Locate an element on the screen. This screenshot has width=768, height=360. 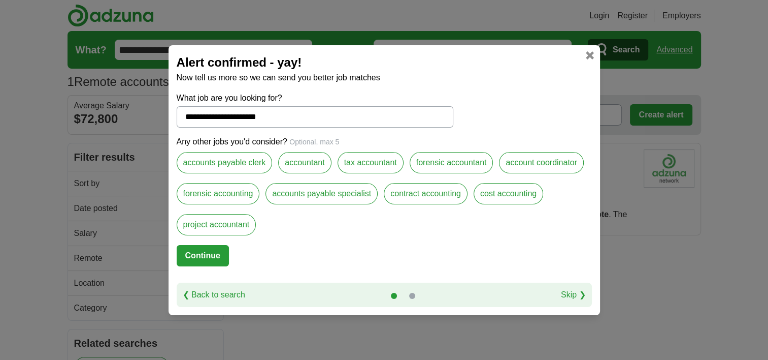
label: cost accounting is located at coordinates (508, 193).